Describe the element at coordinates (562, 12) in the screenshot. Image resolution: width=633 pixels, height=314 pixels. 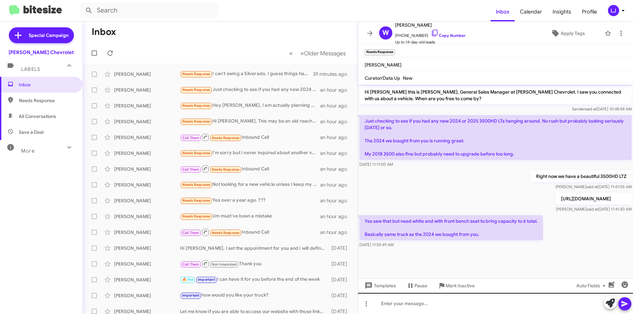
I see `span: Insights` at that location.